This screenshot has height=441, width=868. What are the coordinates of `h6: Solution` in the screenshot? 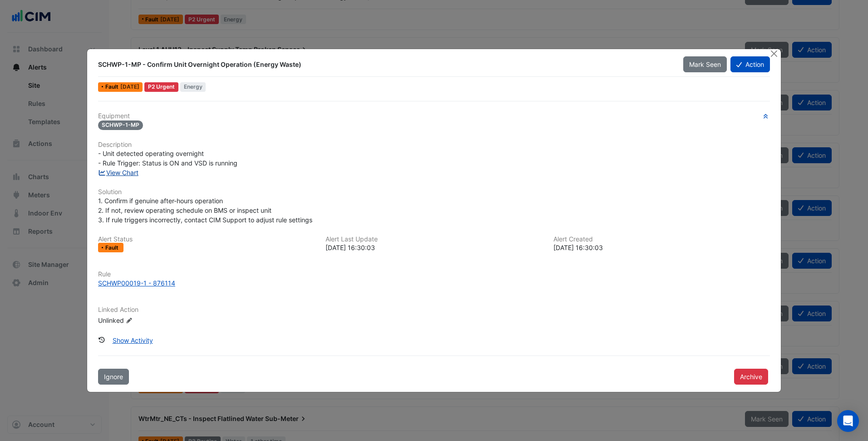 It's located at (434, 192).